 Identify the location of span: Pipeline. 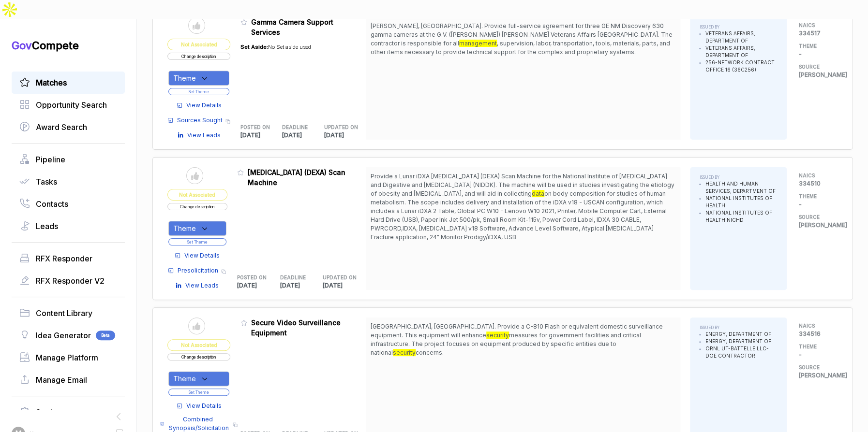
(50, 159).